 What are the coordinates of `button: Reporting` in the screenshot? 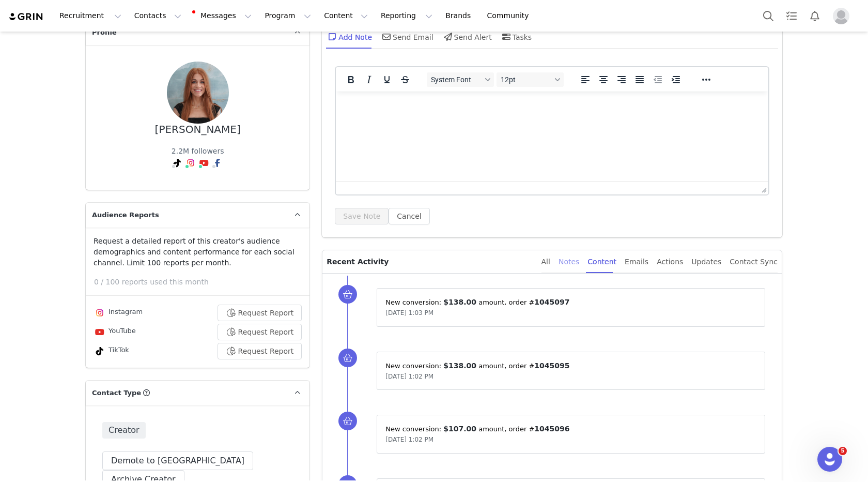 It's located at (407, 15).